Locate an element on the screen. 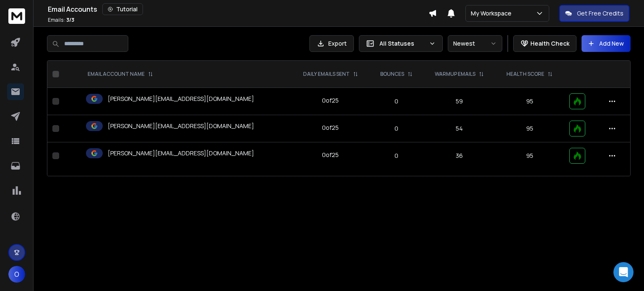 This screenshot has height=291, width=644. button: Export is located at coordinates (331, 44).